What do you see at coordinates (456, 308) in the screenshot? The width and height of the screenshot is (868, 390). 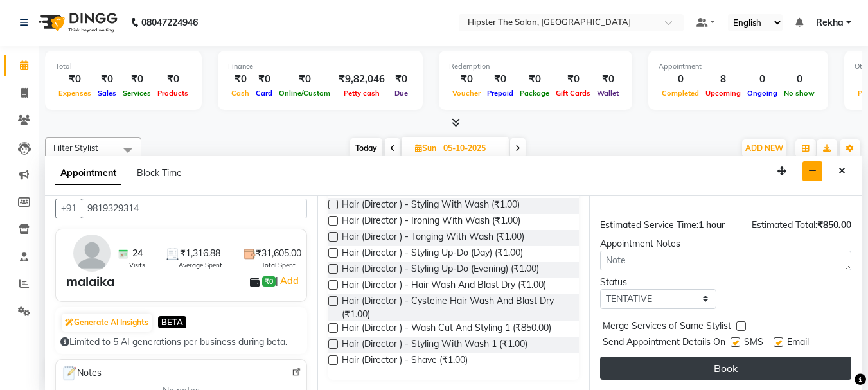 I see `span: Hair (Director ) - Cysteine Hair Wash And Blast Dry (₹1.00)` at bounding box center [456, 308].